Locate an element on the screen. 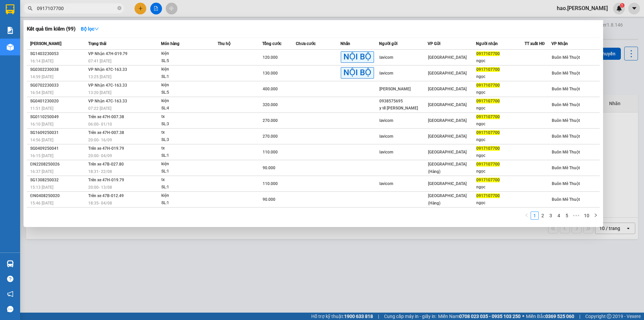 The image size is (644, 320). span: Món hàng is located at coordinates (170, 44).